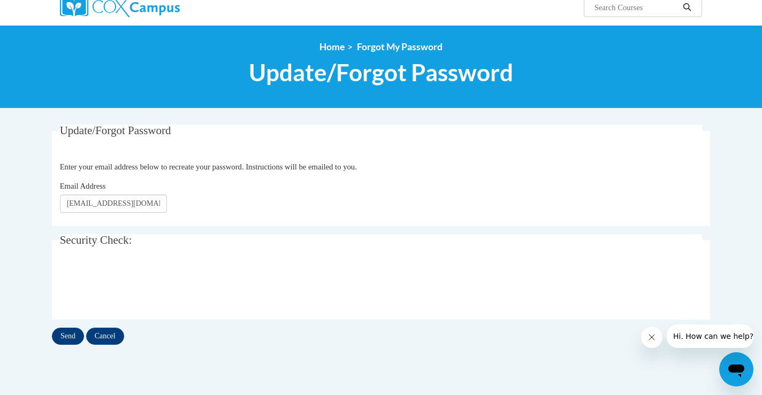 This screenshot has width=762, height=395. I want to click on span: Enter your email address below to recreate your password. Instructions will be emailed to you., so click(208, 167).